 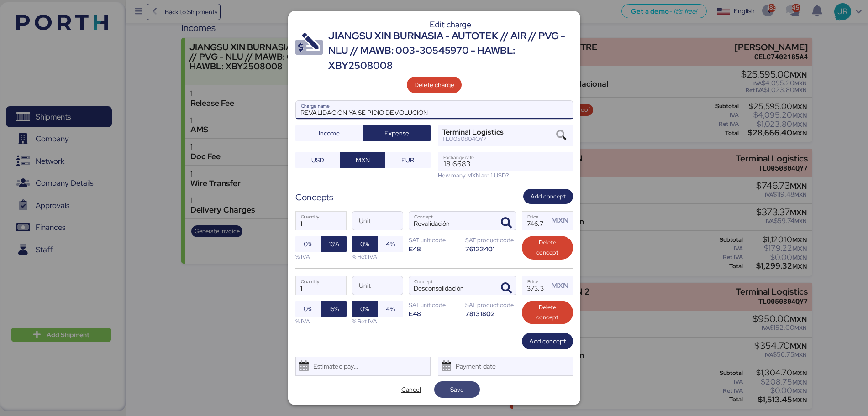 What do you see at coordinates (457, 389) in the screenshot?
I see `span: Save` at bounding box center [457, 389].